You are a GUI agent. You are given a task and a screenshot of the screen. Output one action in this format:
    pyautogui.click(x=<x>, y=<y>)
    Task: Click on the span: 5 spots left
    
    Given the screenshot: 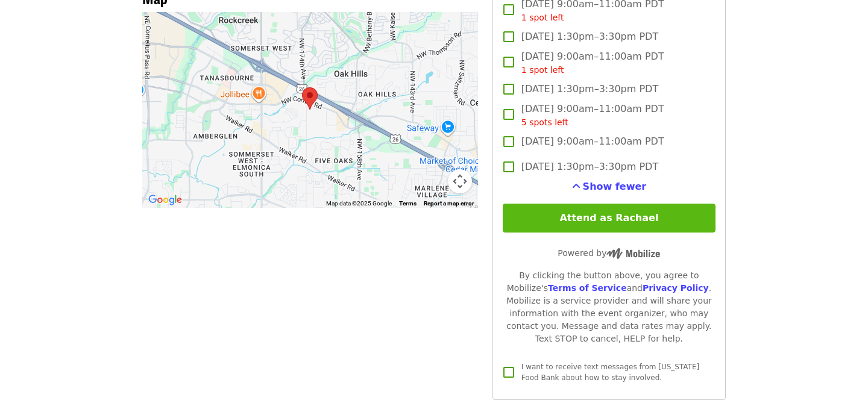 What is the action you would take?
    pyautogui.click(x=545, y=122)
    